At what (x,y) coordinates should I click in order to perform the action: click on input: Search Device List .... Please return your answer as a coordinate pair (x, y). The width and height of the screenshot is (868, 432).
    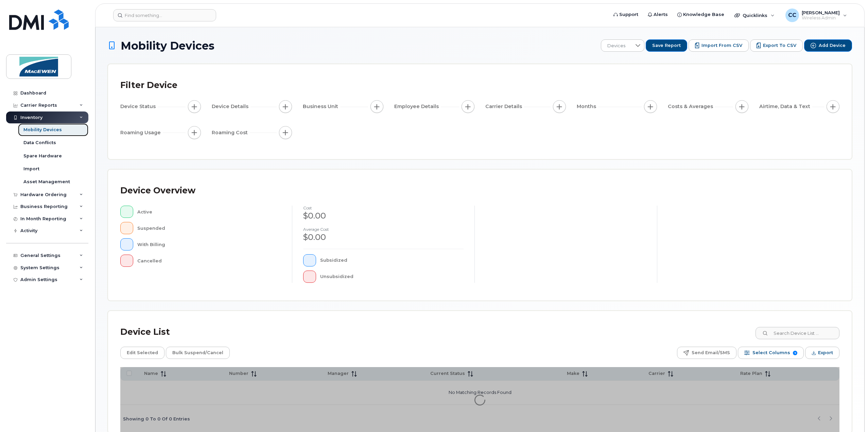
    Looking at the image, I should click on (797, 333).